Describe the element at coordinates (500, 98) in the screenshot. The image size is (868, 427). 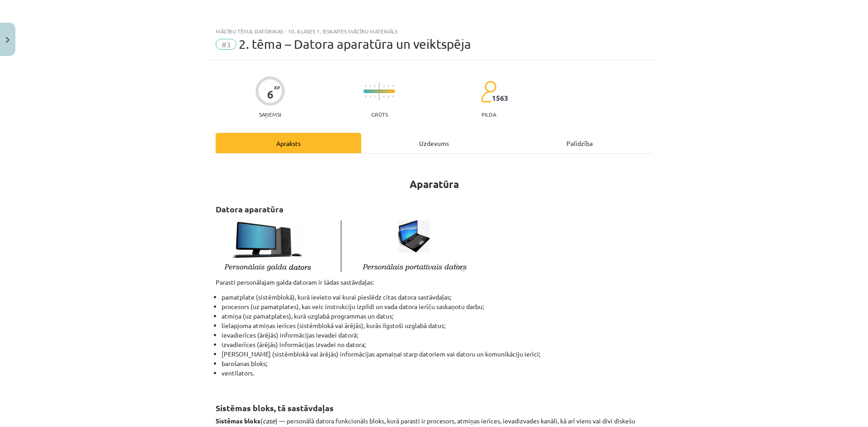
I see `span: 1563` at that location.